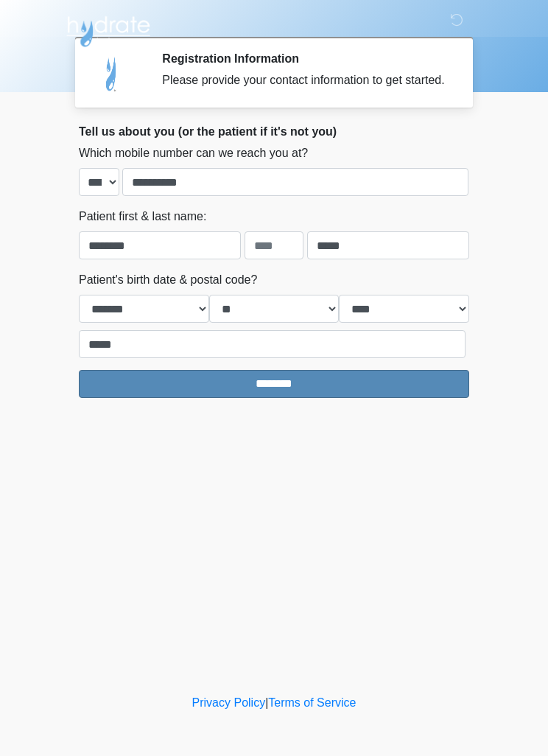 The height and width of the screenshot is (756, 548). Describe the element at coordinates (229, 702) in the screenshot. I see `a: Privacy Policy` at that location.